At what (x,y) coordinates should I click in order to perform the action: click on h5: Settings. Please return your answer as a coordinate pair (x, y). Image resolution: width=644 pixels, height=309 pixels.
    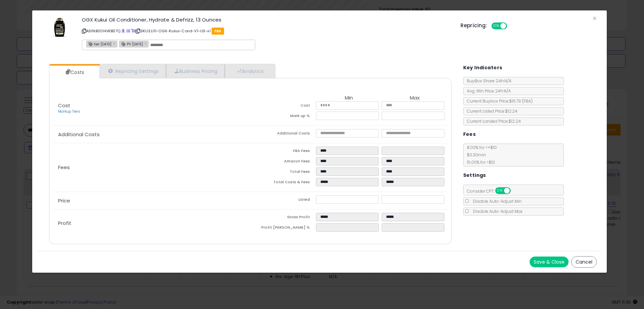
    Looking at the image, I should click on (475, 175).